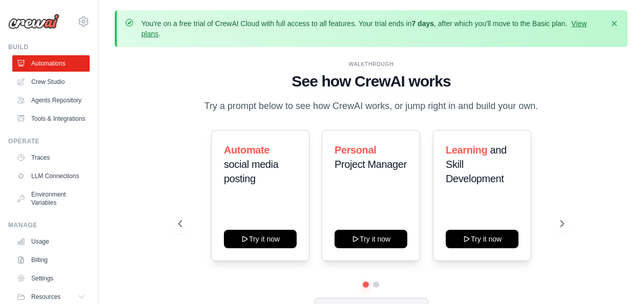  I want to click on a: Automations, so click(50, 64).